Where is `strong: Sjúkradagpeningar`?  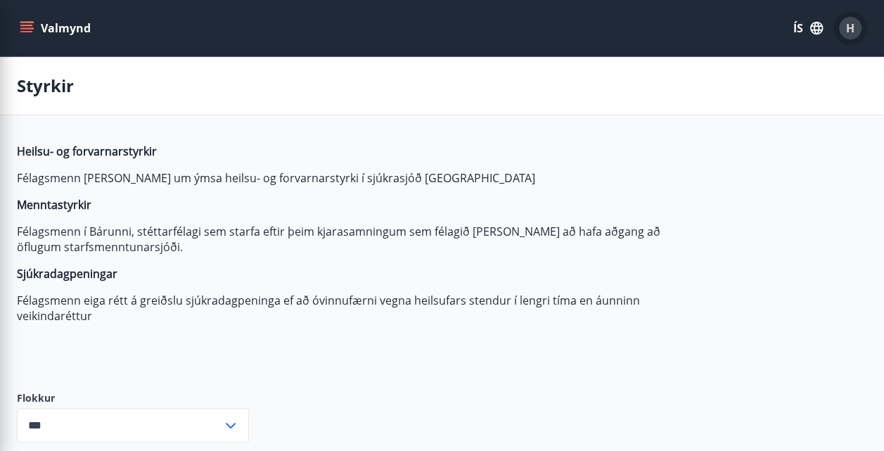 strong: Sjúkradagpeningar is located at coordinates (67, 274).